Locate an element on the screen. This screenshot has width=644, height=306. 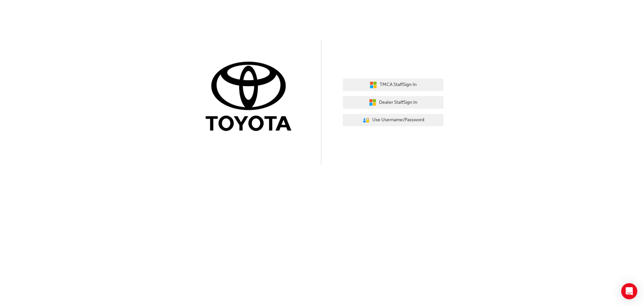
button: Dealer StaffSign In is located at coordinates (393, 102).